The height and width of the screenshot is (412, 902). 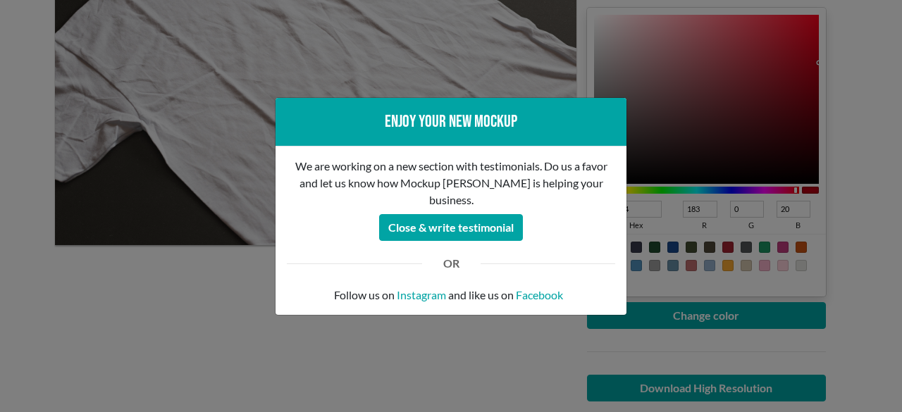 I want to click on div: Enjoy your new mockup, so click(x=451, y=122).